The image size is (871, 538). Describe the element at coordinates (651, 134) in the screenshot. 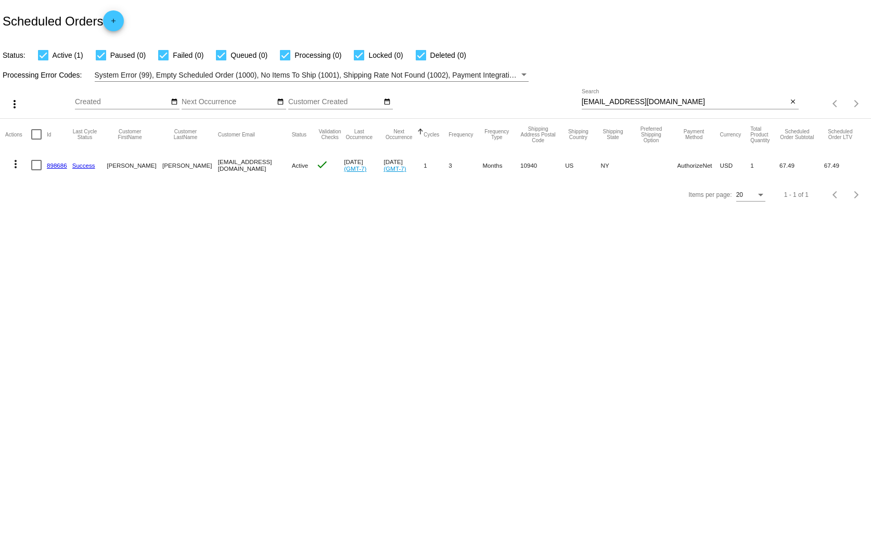

I see `button: Change sorting for PreferredShippingOption` at that location.